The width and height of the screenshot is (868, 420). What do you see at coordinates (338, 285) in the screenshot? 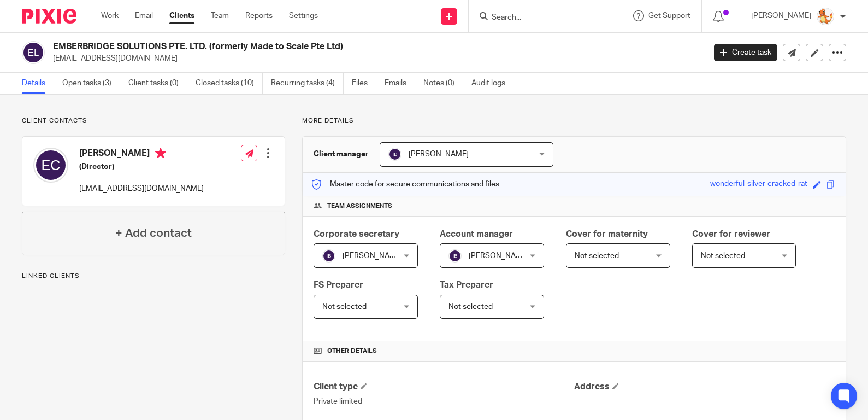
I see `span: FS Preparer` at bounding box center [338, 285].